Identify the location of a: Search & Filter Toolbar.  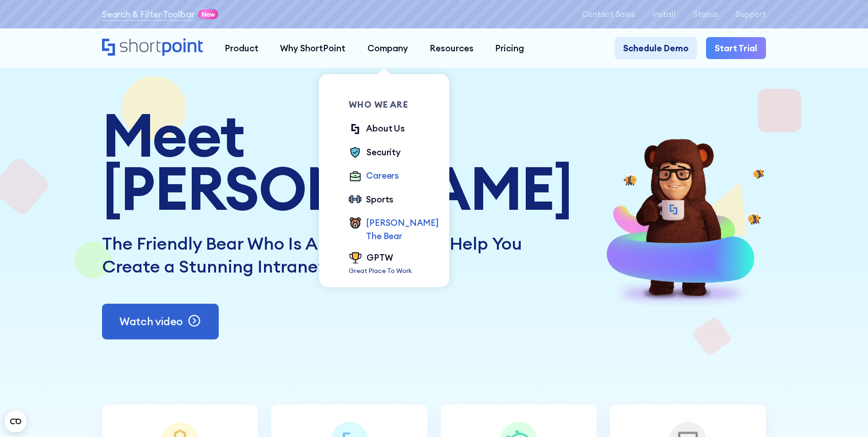
(148, 14).